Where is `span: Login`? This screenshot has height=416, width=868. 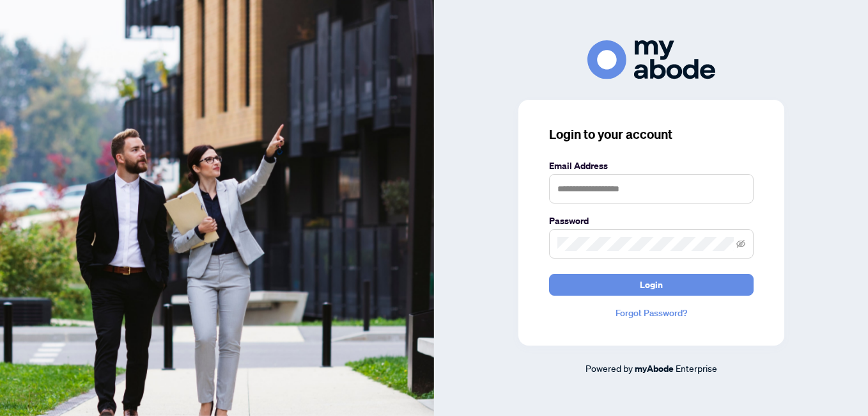
span: Login is located at coordinates (652, 285).